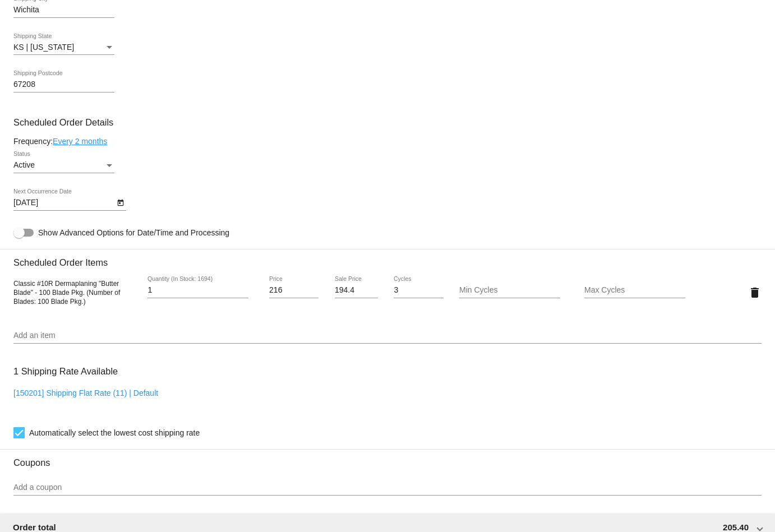 This screenshot has height=532, width=775. Describe the element at coordinates (388, 122) in the screenshot. I see `h3: Scheduled Order Details` at that location.